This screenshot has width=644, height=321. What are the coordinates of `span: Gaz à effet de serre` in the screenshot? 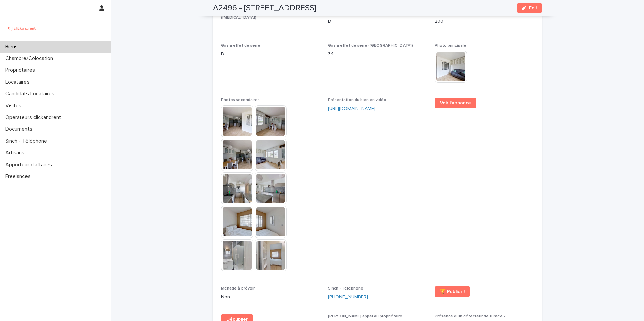 It's located at (240, 46).